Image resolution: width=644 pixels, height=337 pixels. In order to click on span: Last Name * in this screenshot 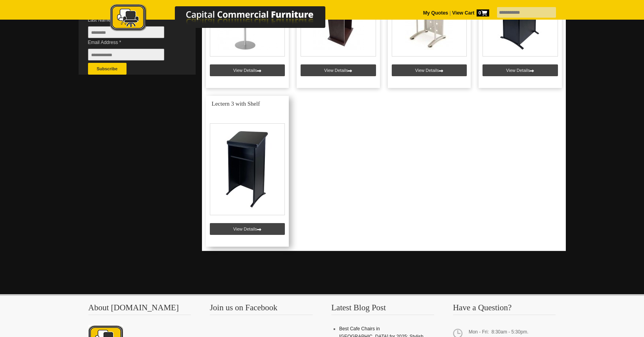, I will do `click(132, 20)`.